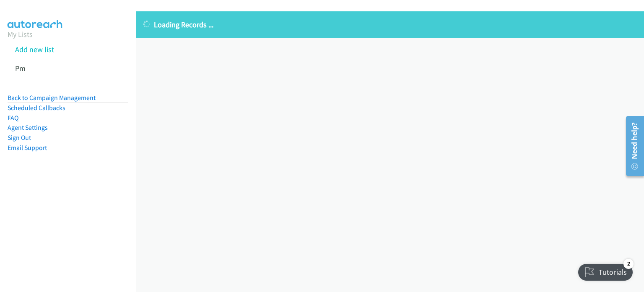 The image size is (644, 292). I want to click on a: Pm, so click(20, 68).